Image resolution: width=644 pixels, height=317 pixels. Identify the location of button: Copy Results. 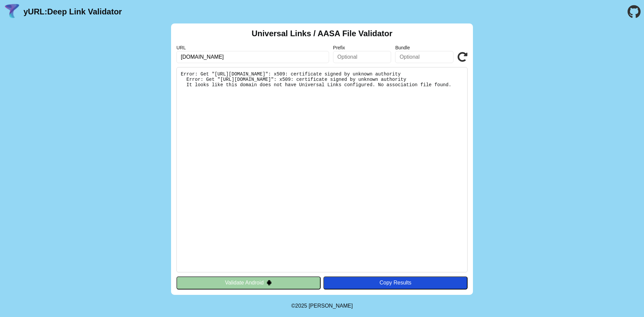
(396, 283).